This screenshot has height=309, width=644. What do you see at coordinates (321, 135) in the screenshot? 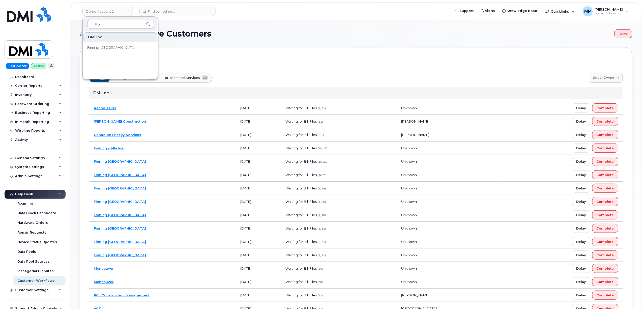
I see `span: (3, 4)` at bounding box center [321, 135].